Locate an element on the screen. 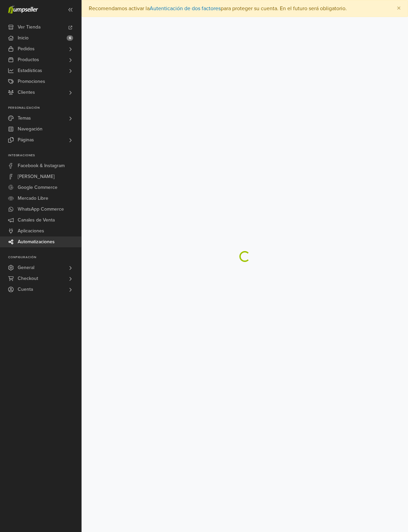  span: Checkout is located at coordinates (28, 278).